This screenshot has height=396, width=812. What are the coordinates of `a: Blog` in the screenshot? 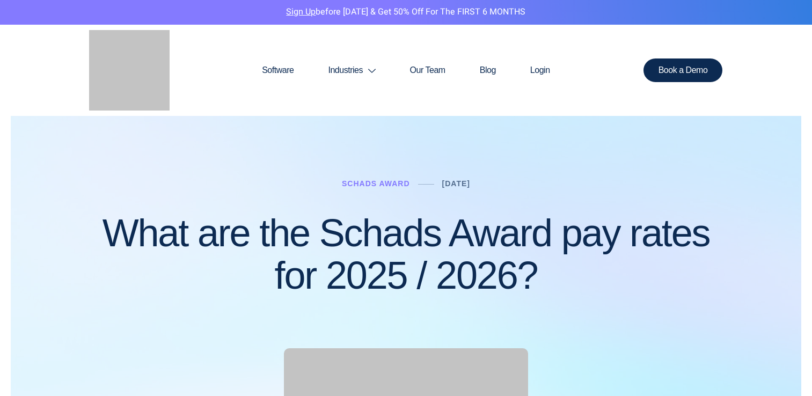 It's located at (488, 70).